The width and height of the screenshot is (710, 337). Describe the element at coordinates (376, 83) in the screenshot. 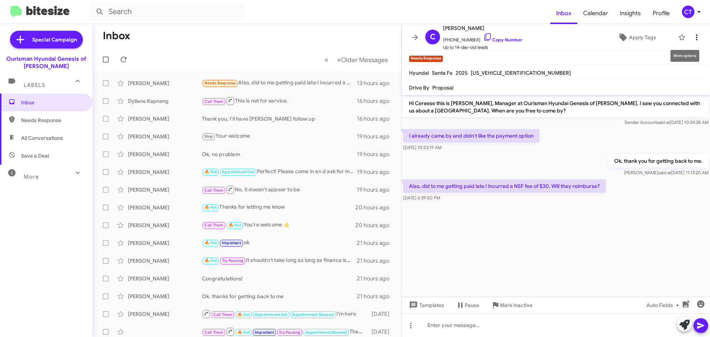

I see `div: 13 hours ago` at that location.